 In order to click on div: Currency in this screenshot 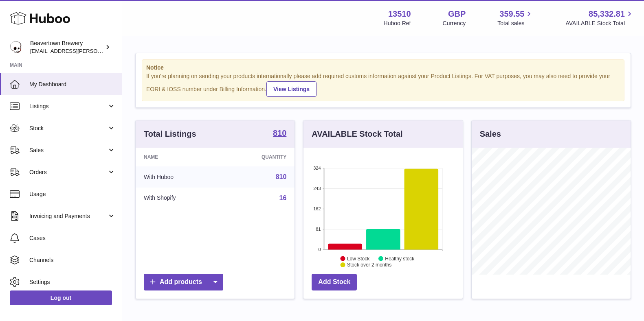, I will do `click(454, 23)`.